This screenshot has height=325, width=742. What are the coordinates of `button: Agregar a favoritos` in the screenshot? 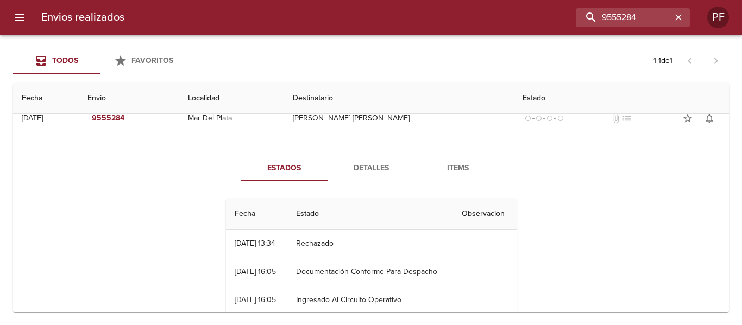 It's located at (688, 118).